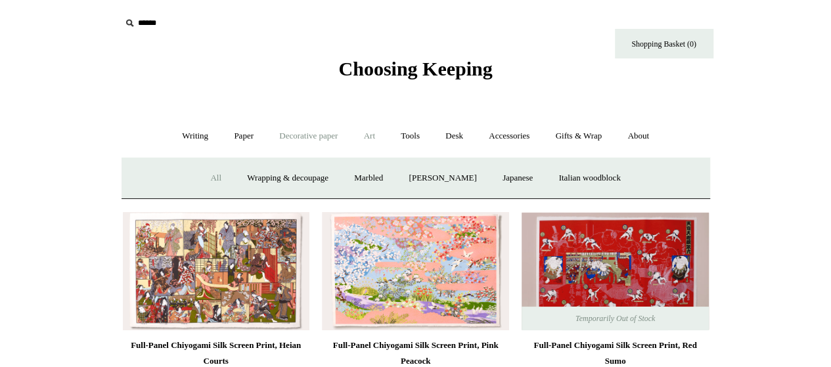 Image resolution: width=831 pixels, height=367 pixels. What do you see at coordinates (517, 178) in the screenshot?
I see `a: Japanese` at bounding box center [517, 178].